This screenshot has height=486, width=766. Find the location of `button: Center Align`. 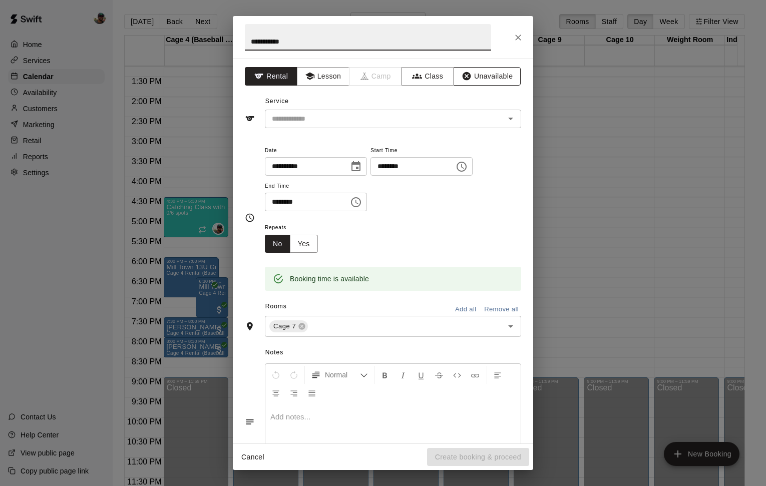

button: Center Align is located at coordinates (276, 393).